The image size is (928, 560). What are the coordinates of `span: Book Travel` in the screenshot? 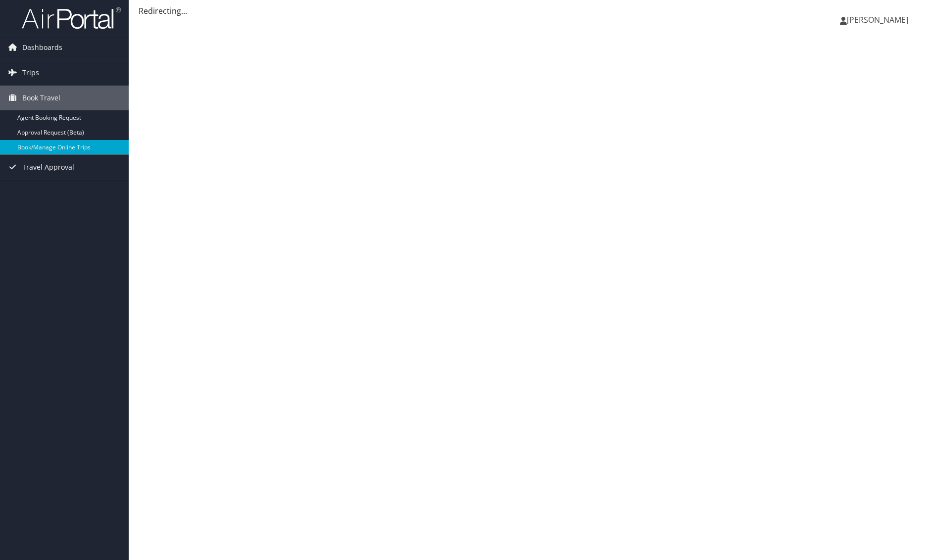 It's located at (41, 98).